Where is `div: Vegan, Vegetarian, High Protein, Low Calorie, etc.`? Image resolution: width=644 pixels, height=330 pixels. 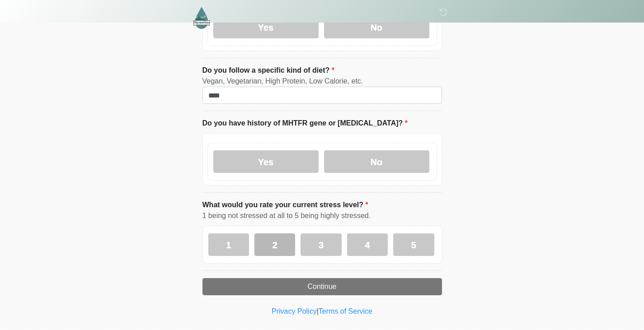 div: Vegan, Vegetarian, High Protein, Low Calorie, etc. is located at coordinates (322, 81).